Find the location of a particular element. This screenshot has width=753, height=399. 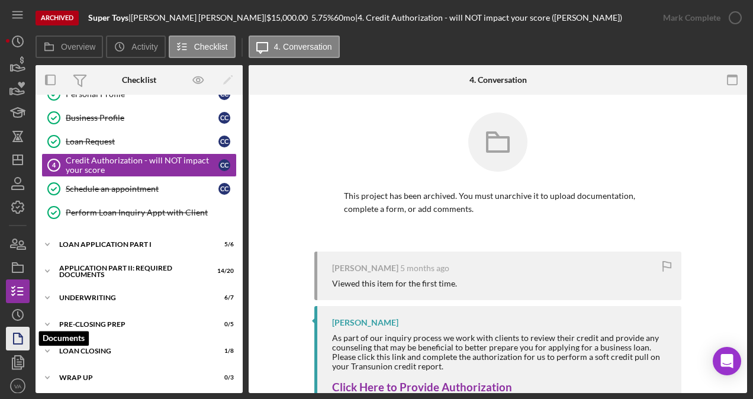

div: Business Profile is located at coordinates (142, 118).